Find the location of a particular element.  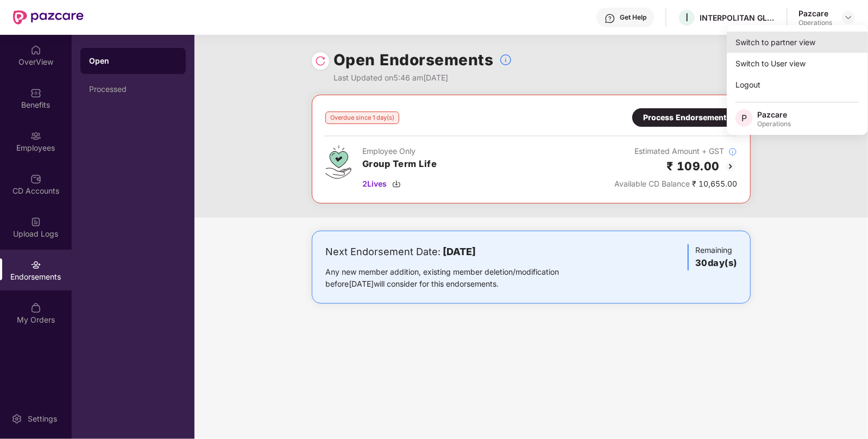

img: svg+xml;base64,PHN2ZyBpZD0iVXBsb2FkX0xvZ3MiIGRhdGEtbmFtZT0iVXBsb2FkIExvZ3MiIHhtbG5zPSJodHRwOi8vd3... is located at coordinates (36, 222).